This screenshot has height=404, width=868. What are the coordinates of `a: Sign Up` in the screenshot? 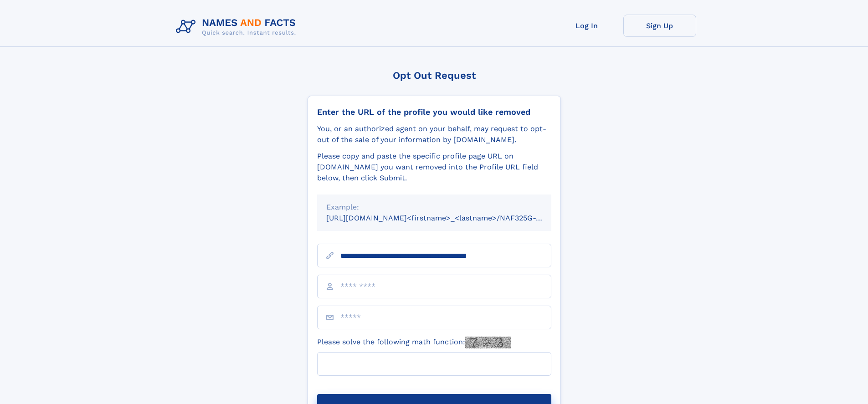 It's located at (660, 25).